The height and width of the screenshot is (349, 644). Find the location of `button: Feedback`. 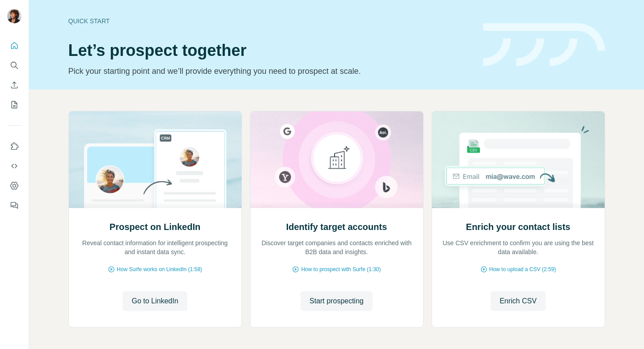

button: Feedback is located at coordinates (15, 206).